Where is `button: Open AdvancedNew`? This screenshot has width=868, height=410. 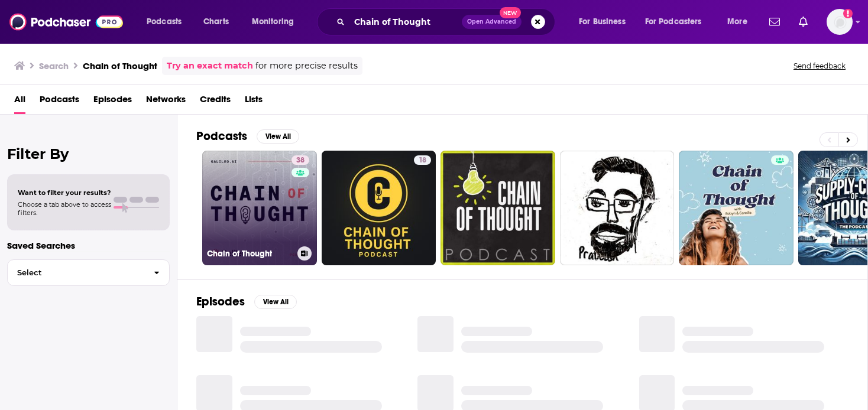
button: Open AdvancedNew is located at coordinates (491, 22).